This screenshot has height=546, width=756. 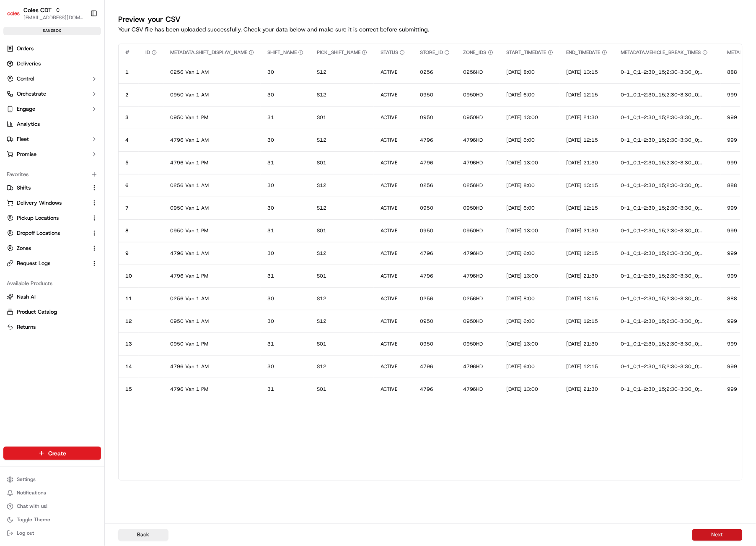 What do you see at coordinates (52, 312) in the screenshot?
I see `button: Product Catalog` at bounding box center [52, 312].